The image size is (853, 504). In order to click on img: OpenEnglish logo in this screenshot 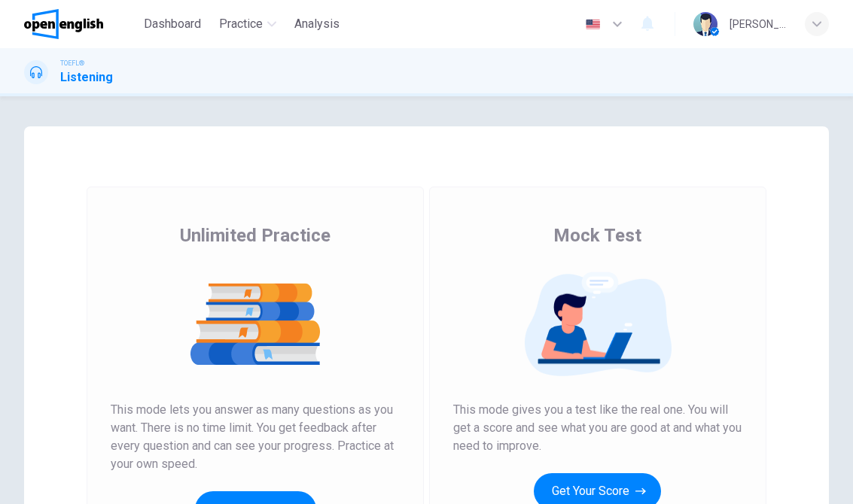, I will do `click(63, 24)`.